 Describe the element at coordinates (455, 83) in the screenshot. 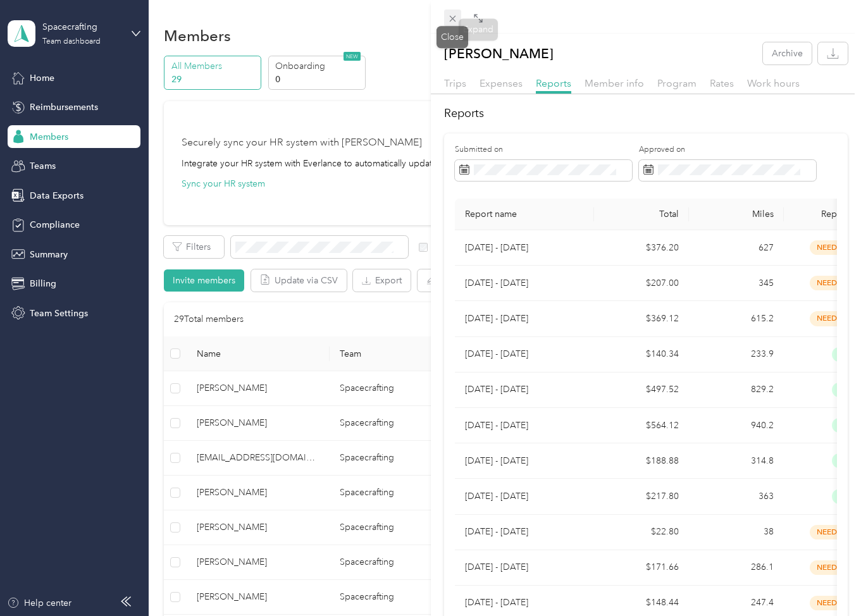

I see `span: Trips` at that location.